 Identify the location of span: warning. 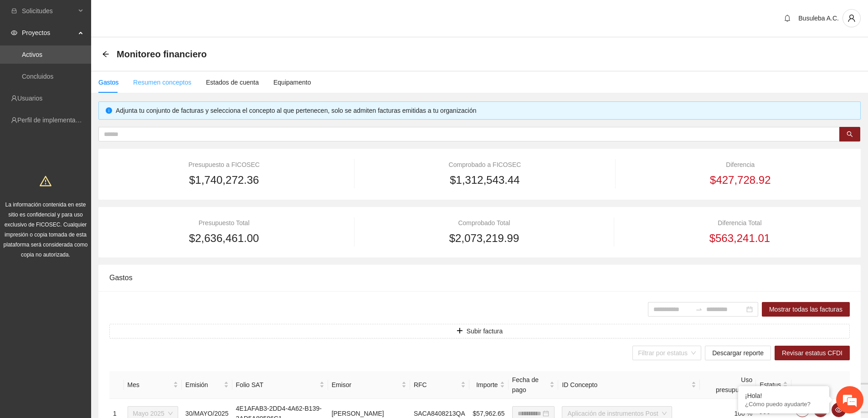
(46, 181).